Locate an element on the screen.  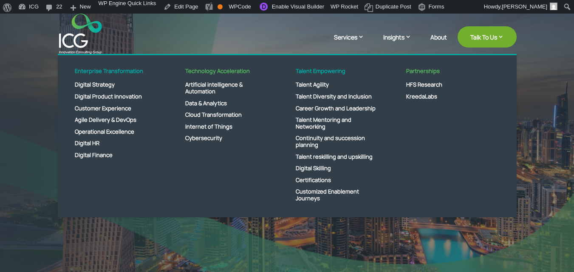
a: About is located at coordinates (438, 44).